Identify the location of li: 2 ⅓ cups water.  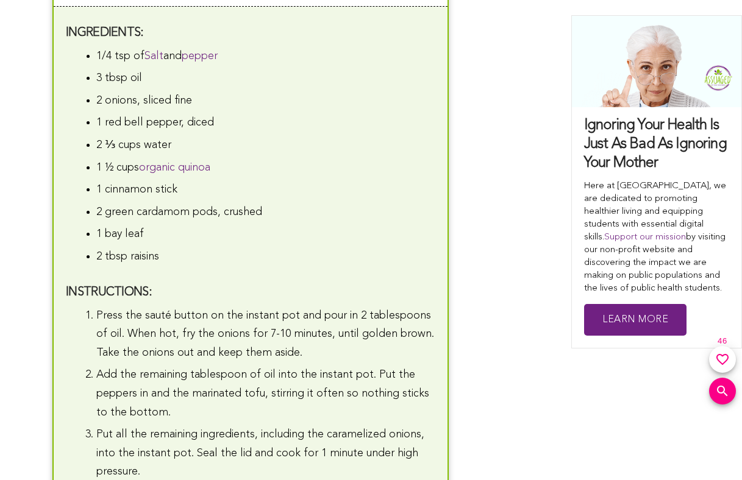
(266, 145).